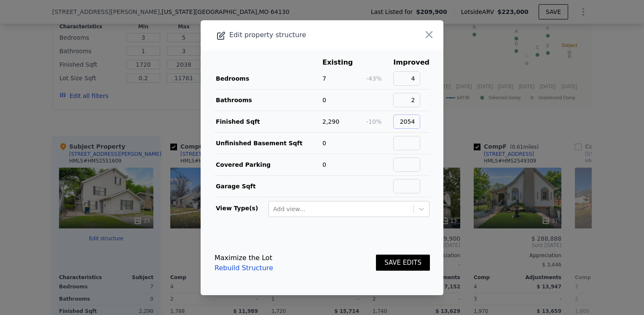  Describe the element at coordinates (297, 35) in the screenshot. I see `div: Edit property structure` at that location.